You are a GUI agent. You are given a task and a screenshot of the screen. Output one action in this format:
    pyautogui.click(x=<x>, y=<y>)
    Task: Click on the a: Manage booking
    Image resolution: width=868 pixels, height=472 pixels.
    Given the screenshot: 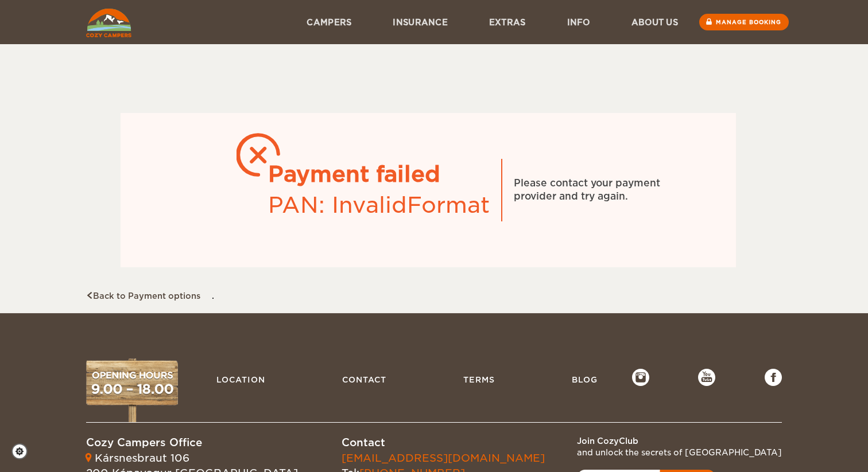 What is the action you would take?
    pyautogui.click(x=744, y=22)
    